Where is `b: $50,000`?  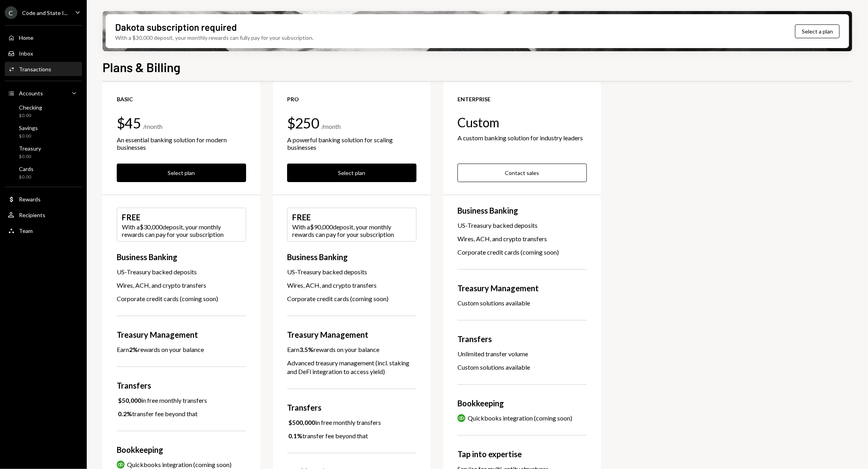
b: $50,000 is located at coordinates (129, 401).